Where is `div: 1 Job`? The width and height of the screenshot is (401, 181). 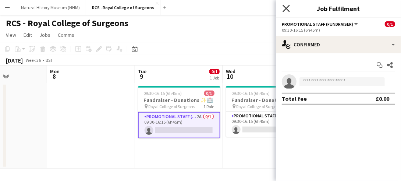
div: 1 Job is located at coordinates (214, 78).